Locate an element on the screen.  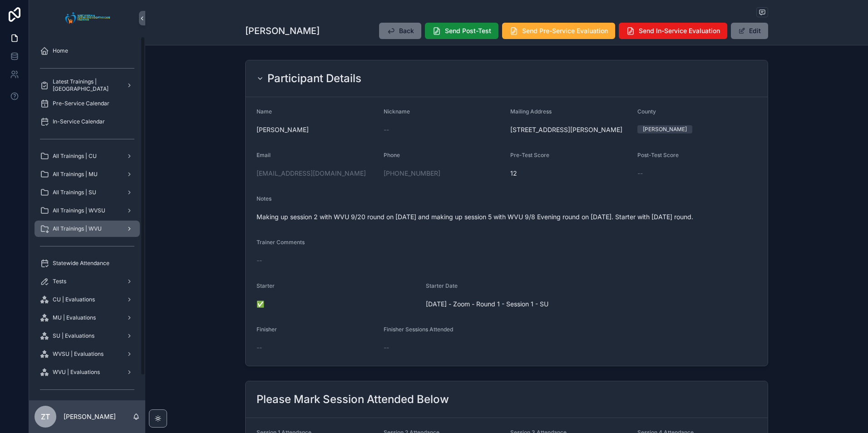
span: CU | Evaluations is located at coordinates (73, 300).